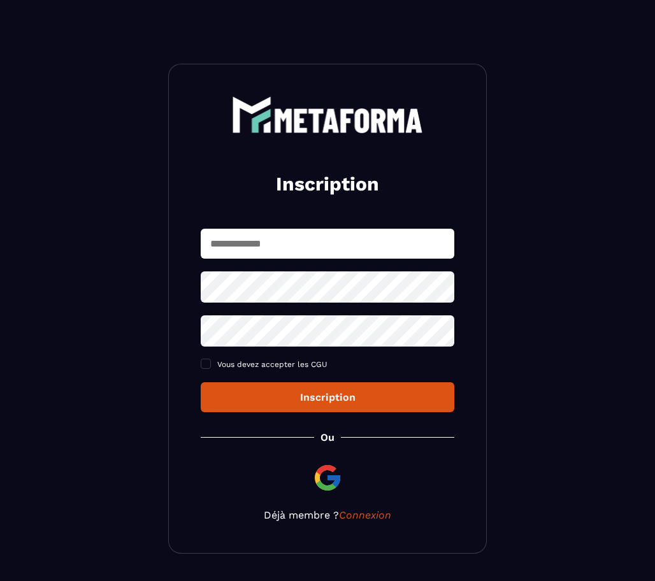 The width and height of the screenshot is (655, 581). What do you see at coordinates (327, 397) in the screenshot?
I see `button: Inscription` at bounding box center [327, 397].